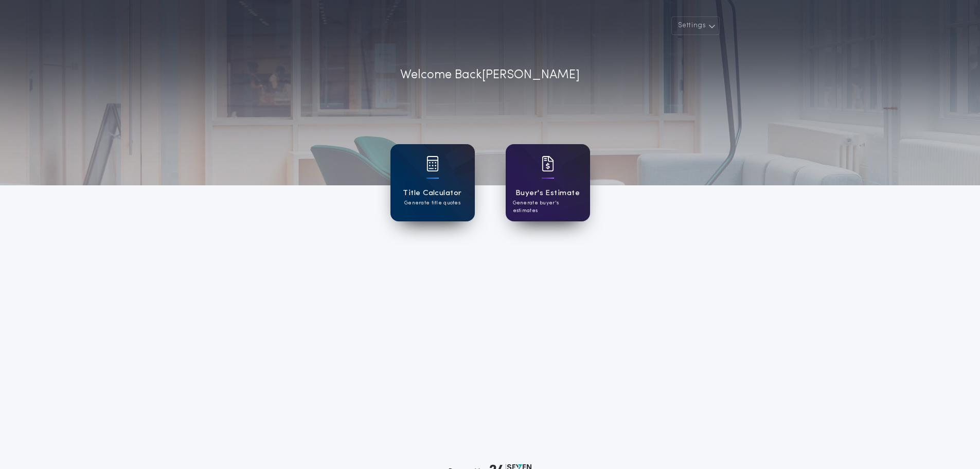  What do you see at coordinates (548, 193) in the screenshot?
I see `h1: Buyer's Estimate` at bounding box center [548, 193].